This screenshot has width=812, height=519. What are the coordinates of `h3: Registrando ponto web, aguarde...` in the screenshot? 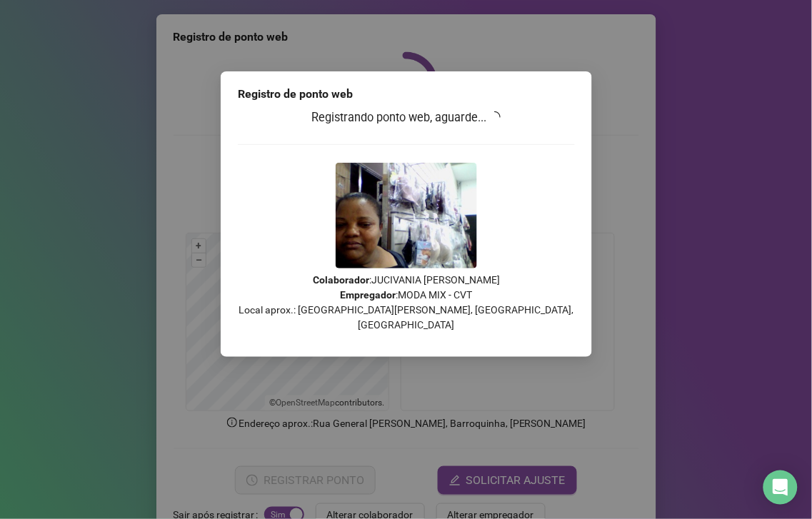 It's located at (406, 117).